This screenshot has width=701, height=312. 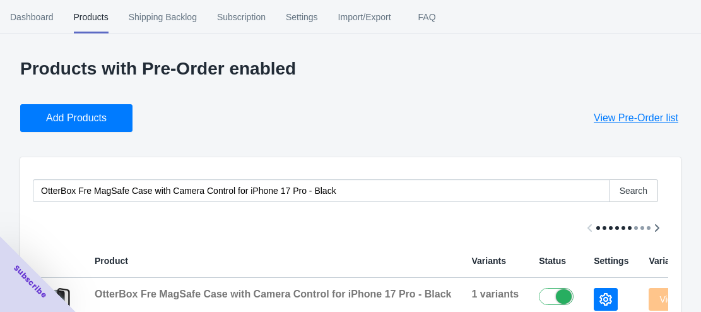 What do you see at coordinates (552, 261) in the screenshot?
I see `span: Status` at bounding box center [552, 261].